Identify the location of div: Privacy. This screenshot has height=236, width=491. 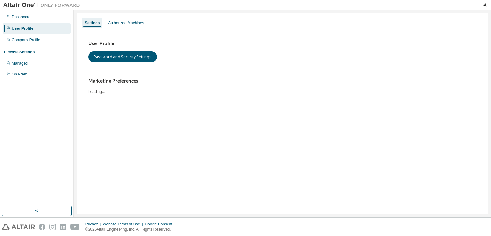
(94, 224).